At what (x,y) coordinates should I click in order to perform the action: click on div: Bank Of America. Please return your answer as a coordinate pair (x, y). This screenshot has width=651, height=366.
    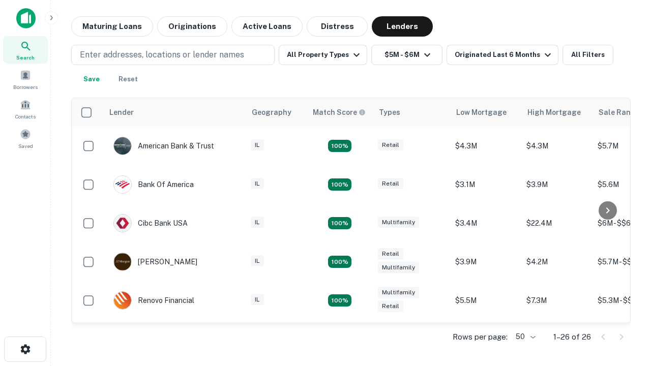
    Looking at the image, I should click on (154, 185).